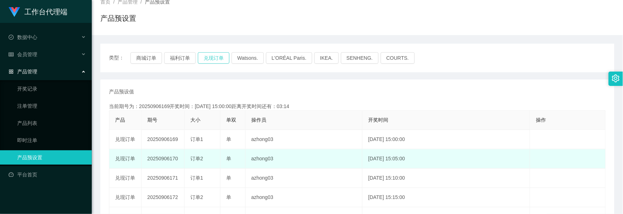  I want to click on span: 类型：, so click(120, 58).